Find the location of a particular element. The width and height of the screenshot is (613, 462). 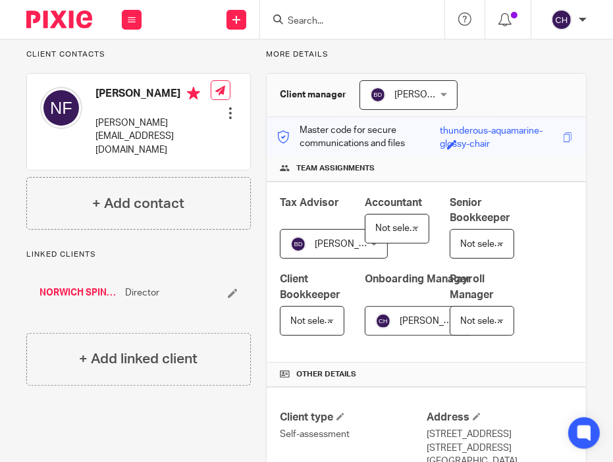

p: Self-assessment is located at coordinates (353, 434).